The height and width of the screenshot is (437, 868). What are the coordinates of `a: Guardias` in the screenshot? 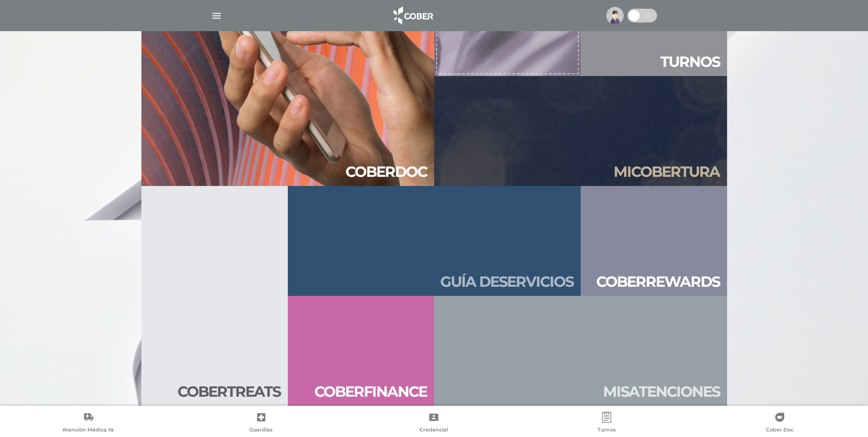 It's located at (262, 423).